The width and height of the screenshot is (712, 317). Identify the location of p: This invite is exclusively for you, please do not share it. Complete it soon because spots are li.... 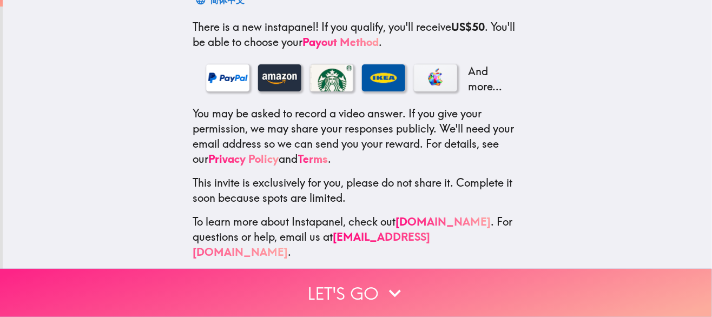
(357, 190).